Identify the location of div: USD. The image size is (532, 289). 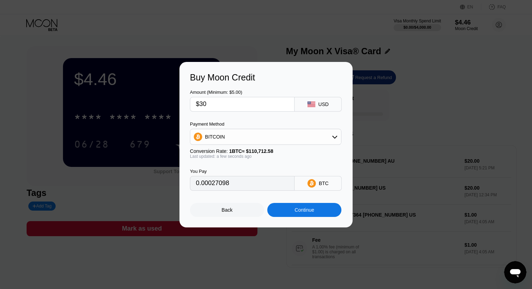
(324, 104).